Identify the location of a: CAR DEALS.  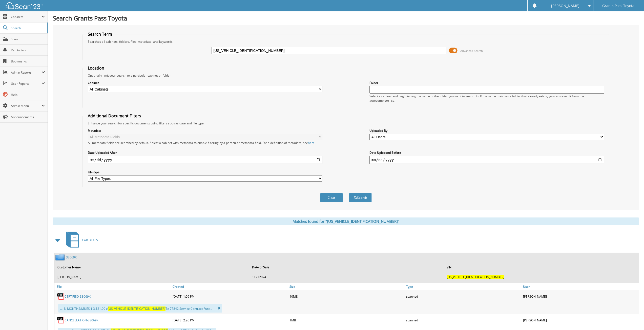
(81, 240).